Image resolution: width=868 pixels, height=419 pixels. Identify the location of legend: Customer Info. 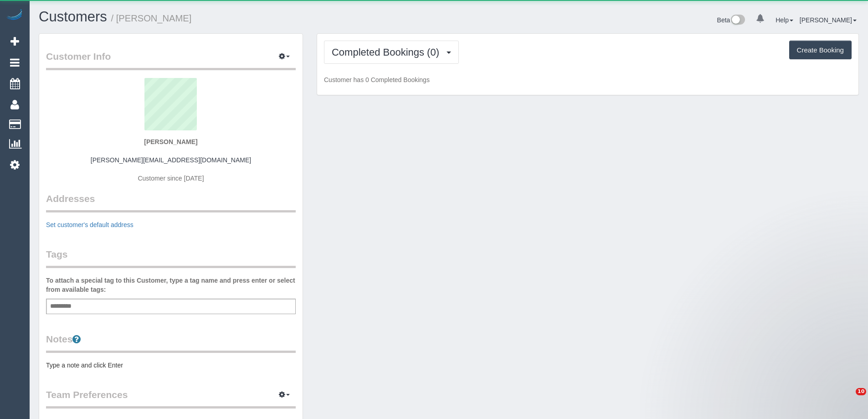
(171, 59).